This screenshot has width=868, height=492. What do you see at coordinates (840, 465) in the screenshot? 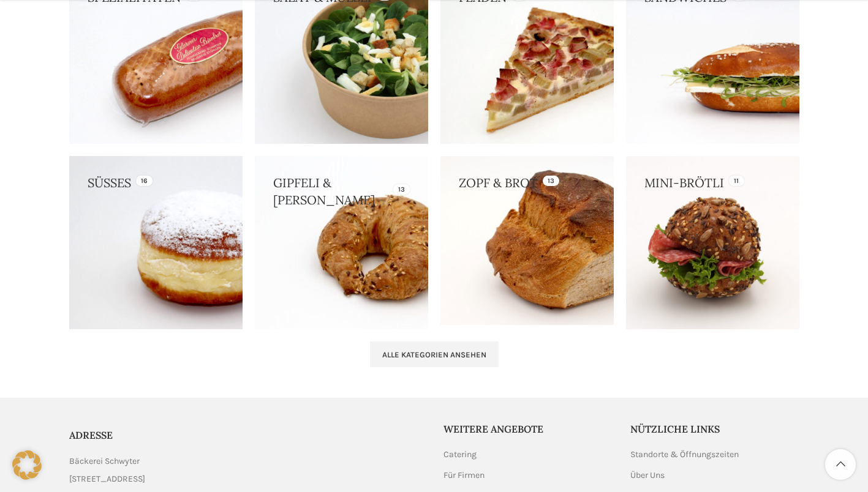
I see `a: Scroll to top button` at bounding box center [840, 465].